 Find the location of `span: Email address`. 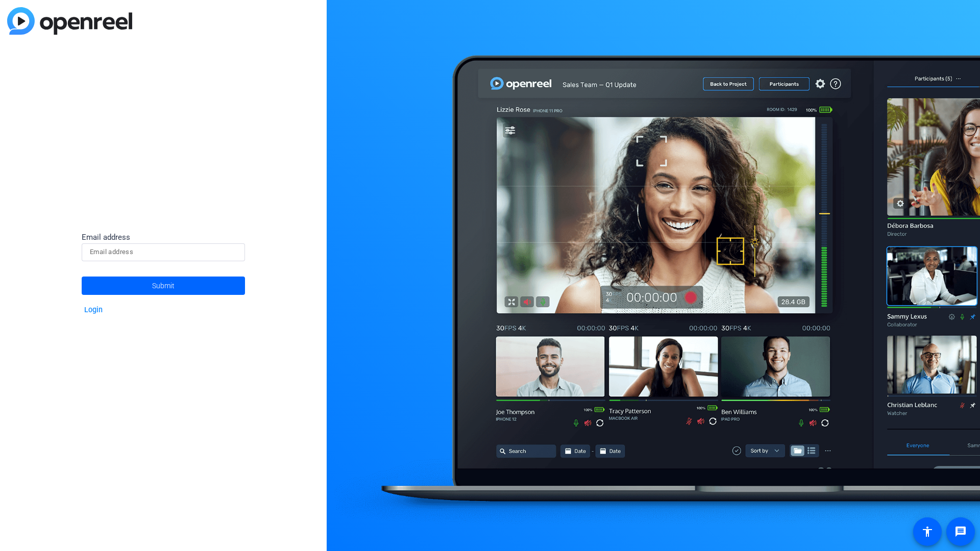

span: Email address is located at coordinates (105, 238).